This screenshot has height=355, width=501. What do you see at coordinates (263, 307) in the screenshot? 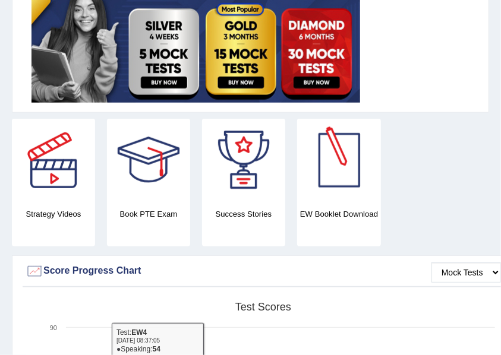
I see `tspan: Test scores` at bounding box center [263, 307].